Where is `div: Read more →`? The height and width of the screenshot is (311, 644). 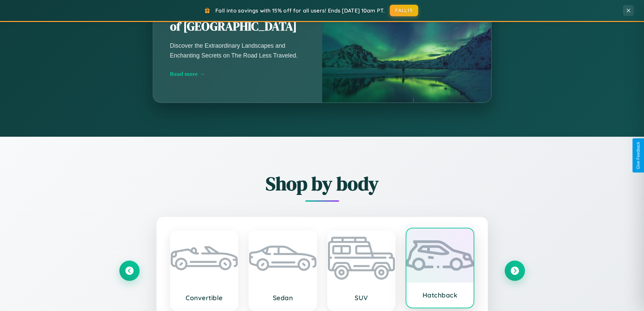 div: Read more → is located at coordinates (238, 73).